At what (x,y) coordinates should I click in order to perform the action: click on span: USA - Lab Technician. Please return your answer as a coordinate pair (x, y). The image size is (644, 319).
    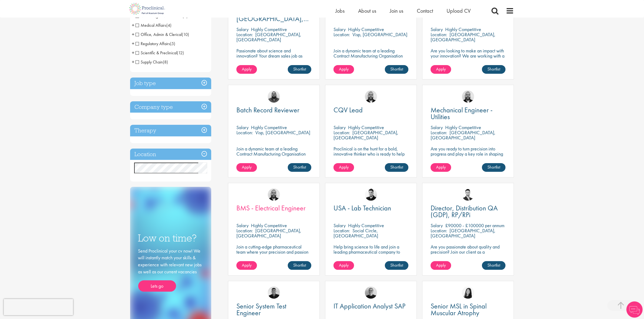
    Looking at the image, I should click on (362, 208).